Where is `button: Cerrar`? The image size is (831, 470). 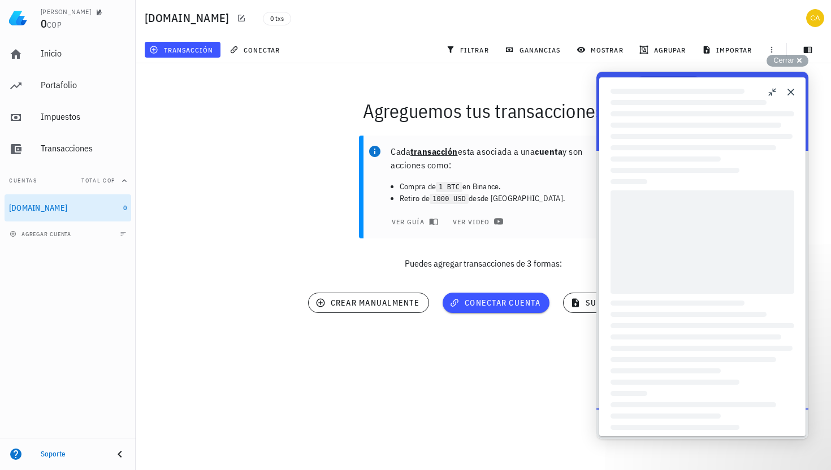
button: Cerrar is located at coordinates (788, 60).